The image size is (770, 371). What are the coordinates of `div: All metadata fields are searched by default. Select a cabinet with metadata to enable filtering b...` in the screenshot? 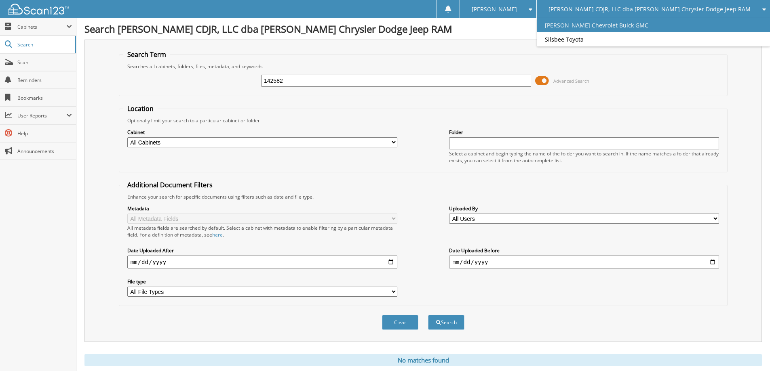 It's located at (262, 232).